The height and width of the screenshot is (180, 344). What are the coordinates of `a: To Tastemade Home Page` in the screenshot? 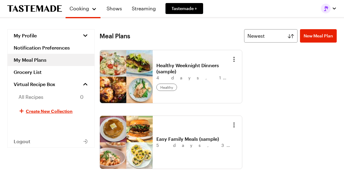 It's located at (35, 8).